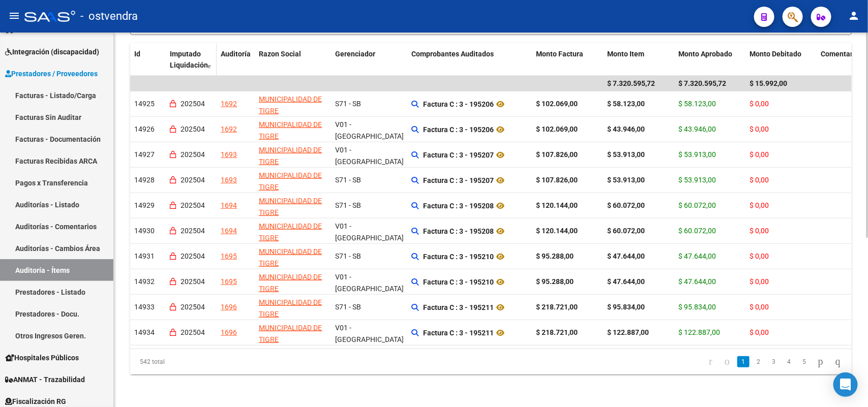  What do you see at coordinates (201, 362) in the screenshot?
I see `div: 542 total` at bounding box center [201, 362].